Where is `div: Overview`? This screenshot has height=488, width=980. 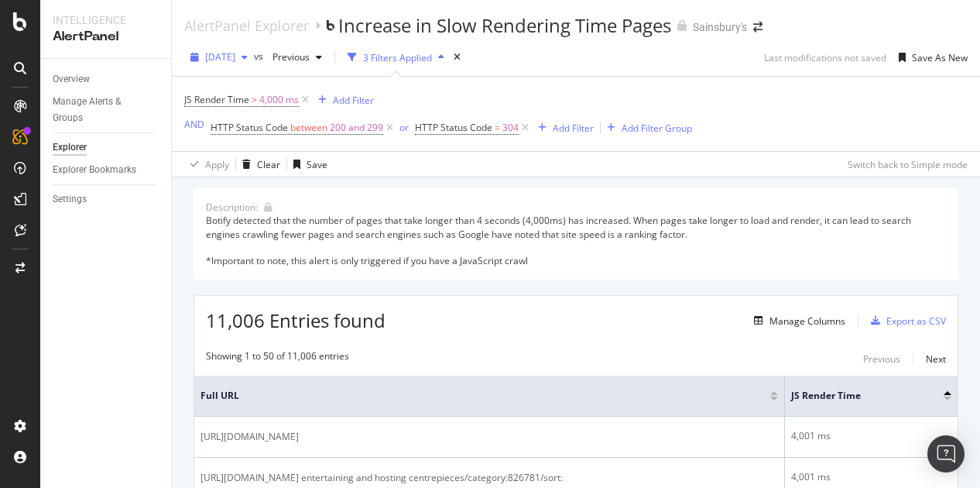 div: Overview is located at coordinates (71, 79).